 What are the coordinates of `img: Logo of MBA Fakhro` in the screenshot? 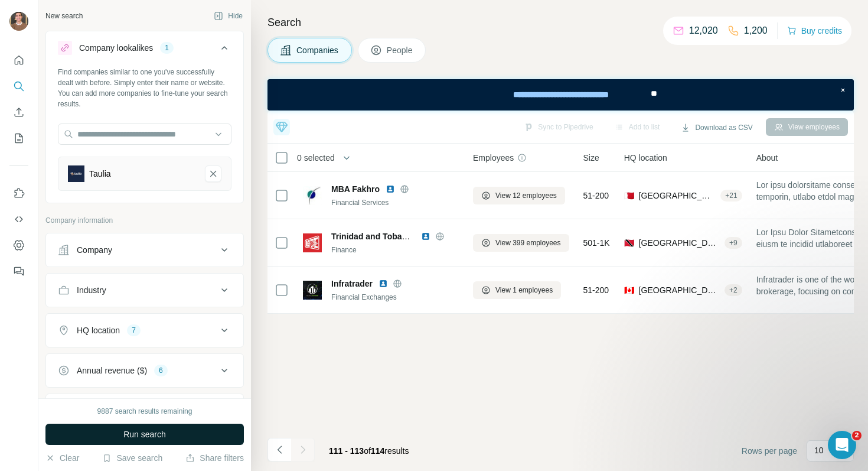 It's located at (312, 196).